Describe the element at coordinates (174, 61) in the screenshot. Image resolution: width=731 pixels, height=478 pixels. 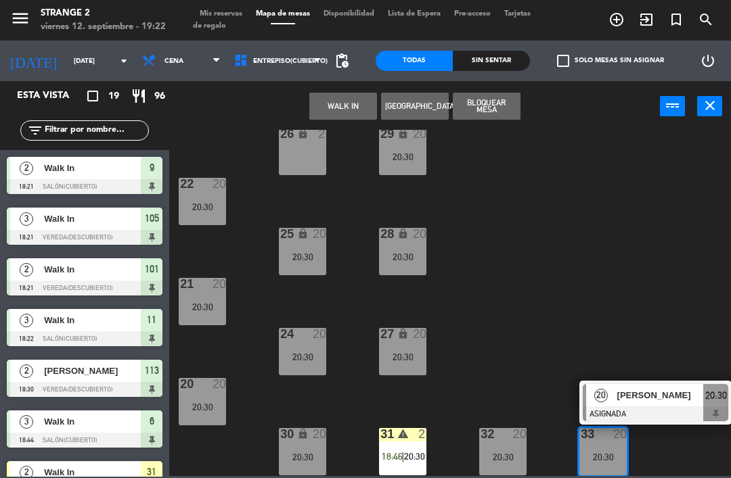
I see `span: Cena` at that location.